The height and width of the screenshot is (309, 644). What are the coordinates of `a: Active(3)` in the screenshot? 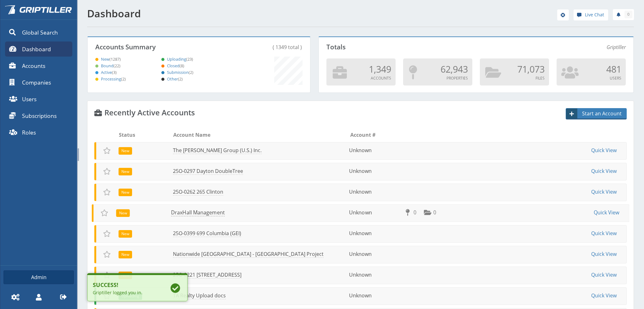 It's located at (105, 72).